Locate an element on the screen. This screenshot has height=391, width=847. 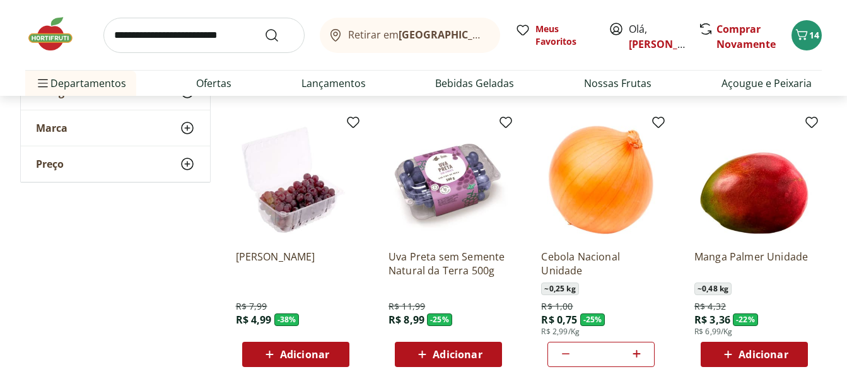
p: Cebola Nacional Unidade is located at coordinates (601, 264).